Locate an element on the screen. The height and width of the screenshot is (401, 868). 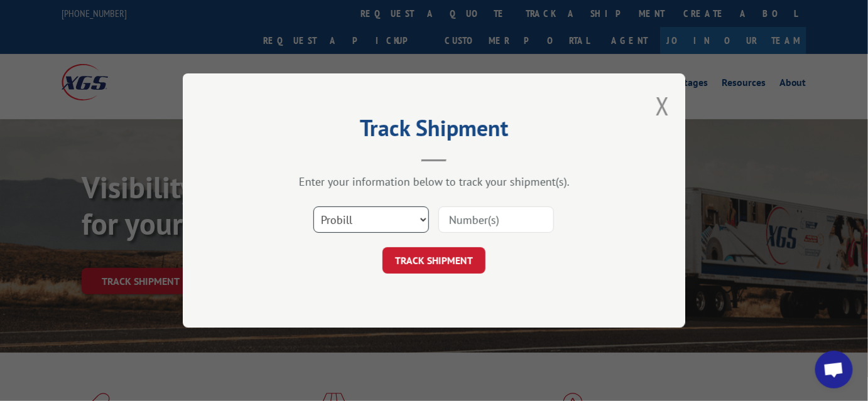
div: Enter your information below to track your shipment(s). is located at coordinates (434, 181).